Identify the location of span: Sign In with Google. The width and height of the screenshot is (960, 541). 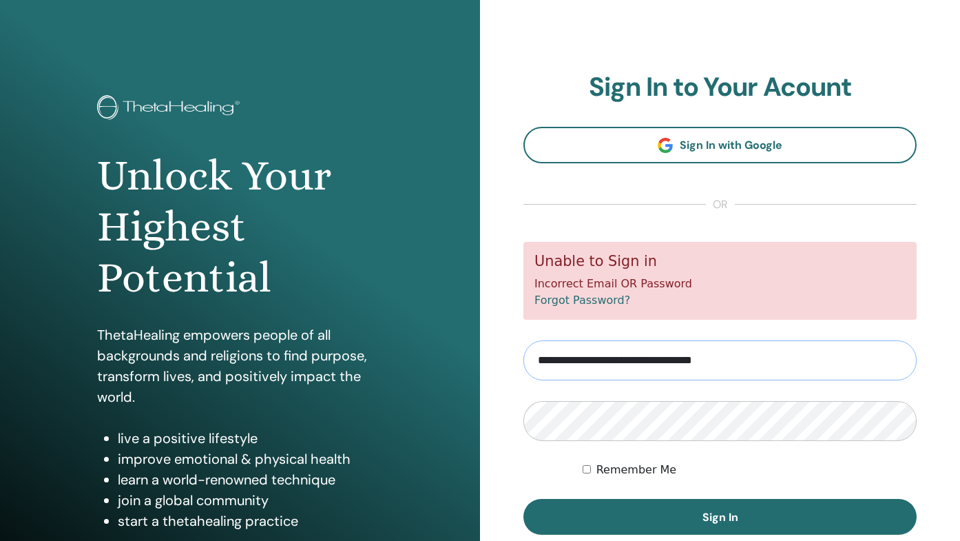
(731, 145).